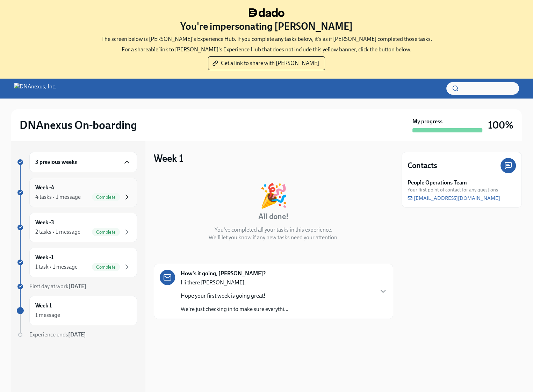  I want to click on a: Week 11 message, so click(77, 311).